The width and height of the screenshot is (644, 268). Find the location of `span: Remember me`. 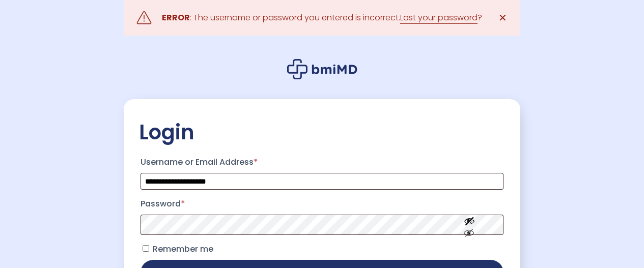

span: Remember me is located at coordinates (183, 249).